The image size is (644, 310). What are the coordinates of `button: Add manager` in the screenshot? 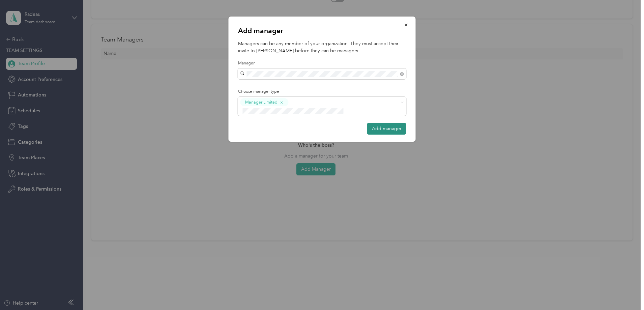 It's located at (387, 129).